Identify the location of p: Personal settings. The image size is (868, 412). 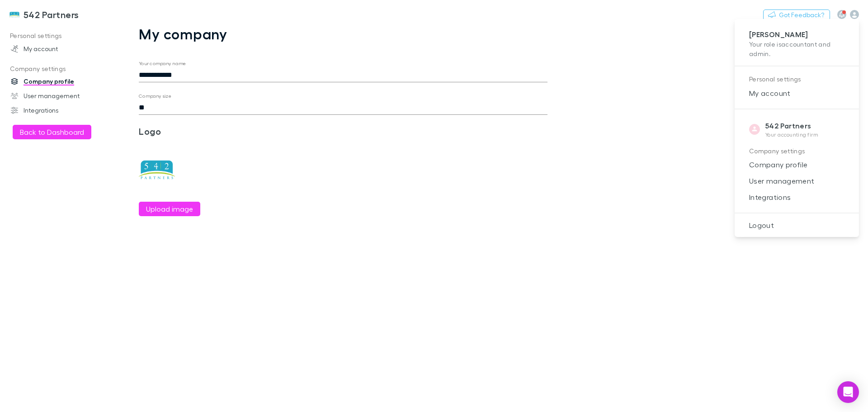
(796, 79).